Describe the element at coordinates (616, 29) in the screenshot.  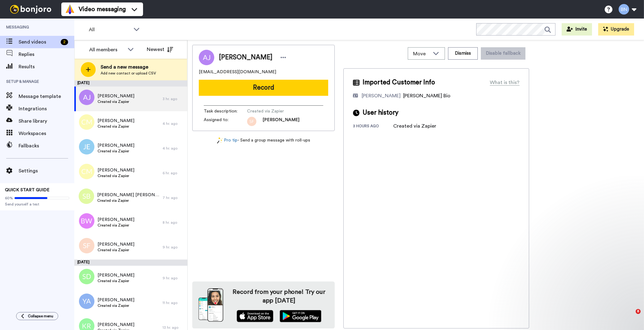
I see `button: Upgrade` at that location.